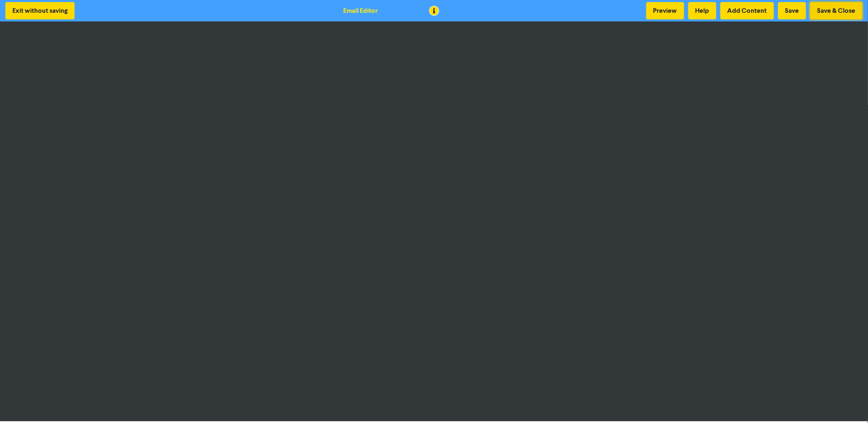 The width and height of the screenshot is (868, 423). I want to click on button: Save, so click(792, 11).